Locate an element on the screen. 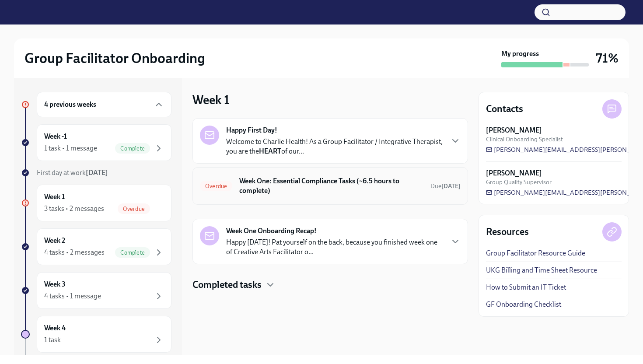  h6: 4 previous weeks is located at coordinates (70, 104).